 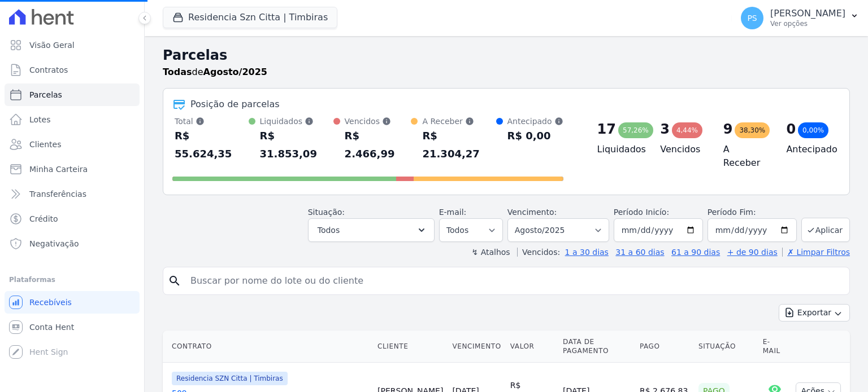 What do you see at coordinates (72, 302) in the screenshot?
I see `a: Recebíveis` at bounding box center [72, 302].